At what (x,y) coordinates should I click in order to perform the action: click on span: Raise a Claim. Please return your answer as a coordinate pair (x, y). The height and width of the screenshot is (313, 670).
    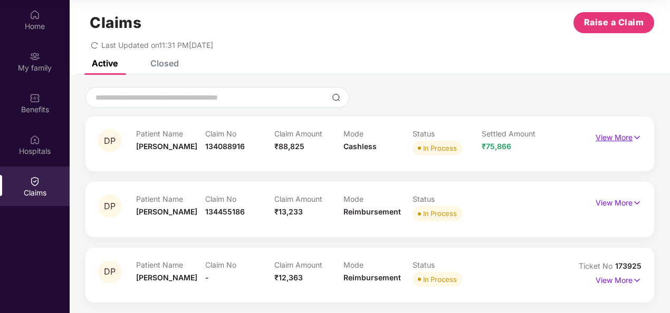
    Looking at the image, I should click on (614, 22).